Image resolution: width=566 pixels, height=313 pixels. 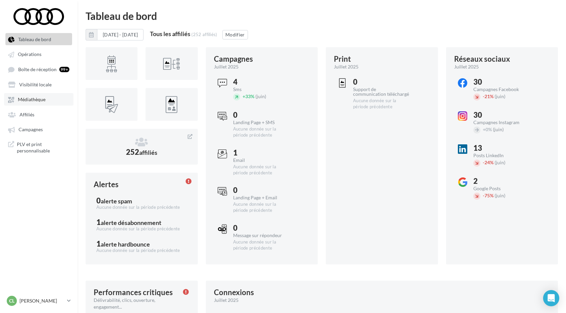 I want to click on div: 99+, so click(x=64, y=69).